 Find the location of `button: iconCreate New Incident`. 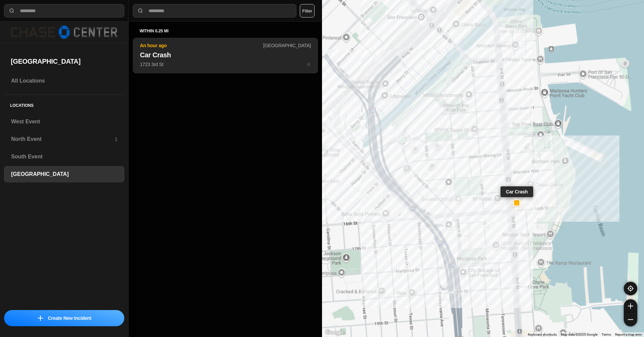

button: iconCreate New Incident is located at coordinates (64, 318).